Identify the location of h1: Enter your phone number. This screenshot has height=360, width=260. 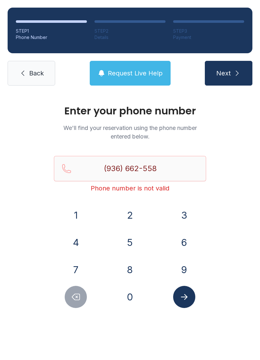
(130, 111).